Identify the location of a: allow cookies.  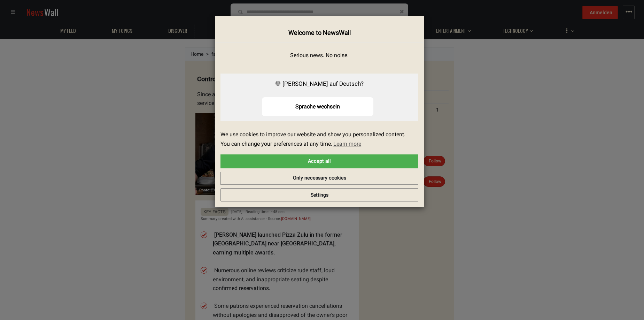
(319, 161).